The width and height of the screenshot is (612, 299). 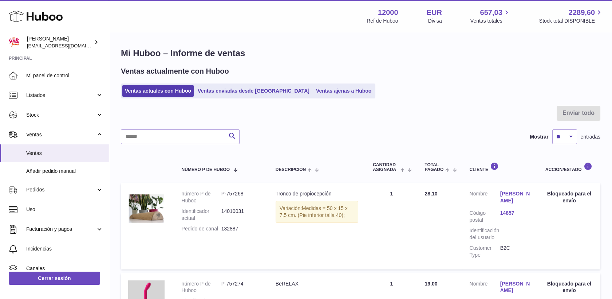 What do you see at coordinates (434, 167) in the screenshot?
I see `span: Total pagado` at bounding box center [434, 167].